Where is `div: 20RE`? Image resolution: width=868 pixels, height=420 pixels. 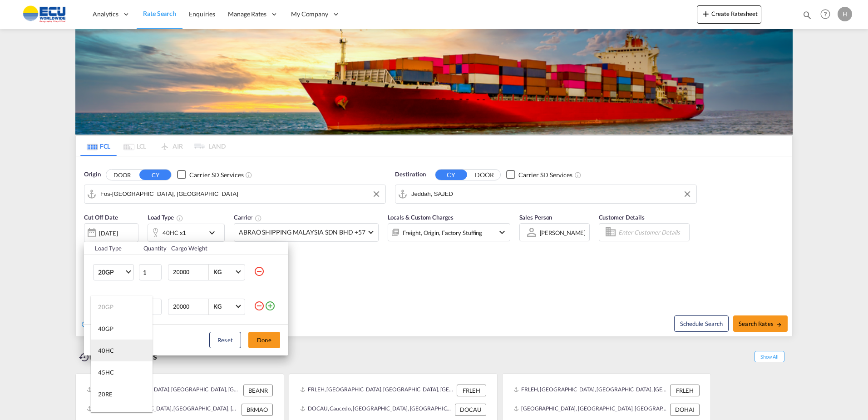 div: 20RE is located at coordinates (105, 394).